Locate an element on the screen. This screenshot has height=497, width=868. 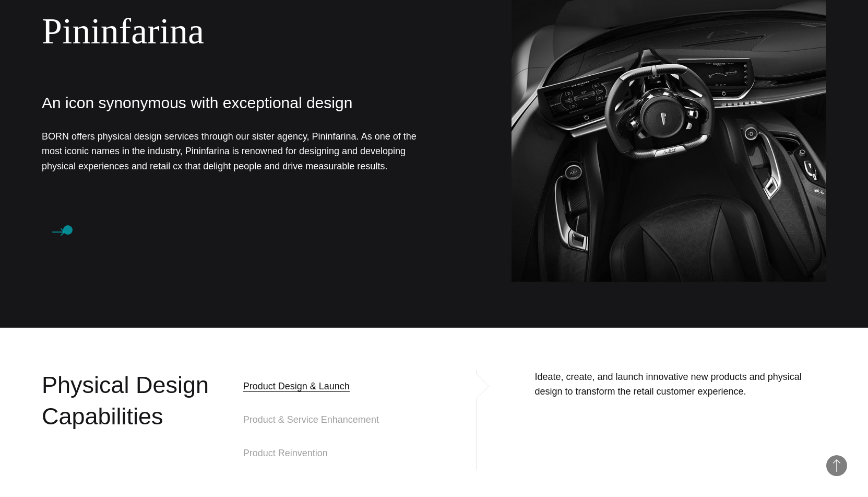
p: An icon synonymous with exceptional design is located at coordinates (232, 103).